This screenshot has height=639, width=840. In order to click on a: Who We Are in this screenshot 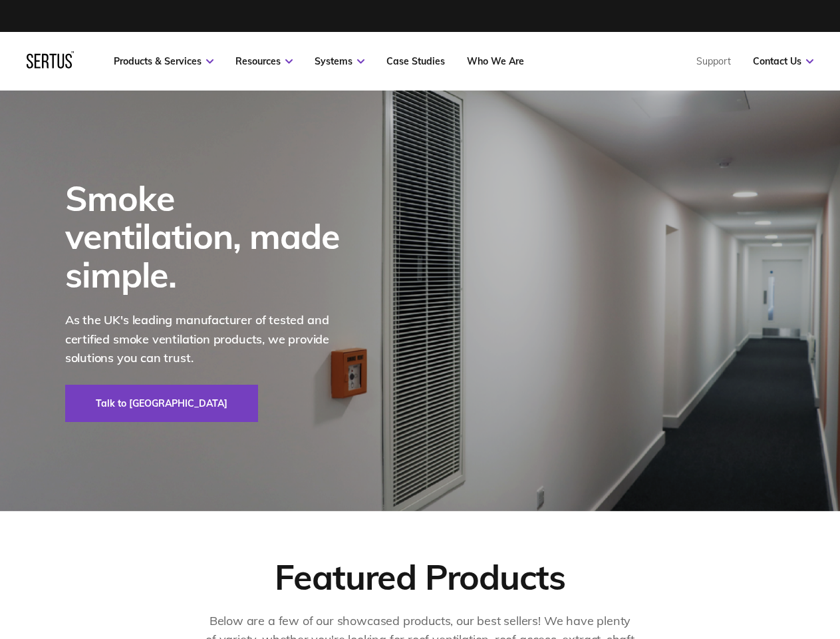, I will do `click(495, 61)`.